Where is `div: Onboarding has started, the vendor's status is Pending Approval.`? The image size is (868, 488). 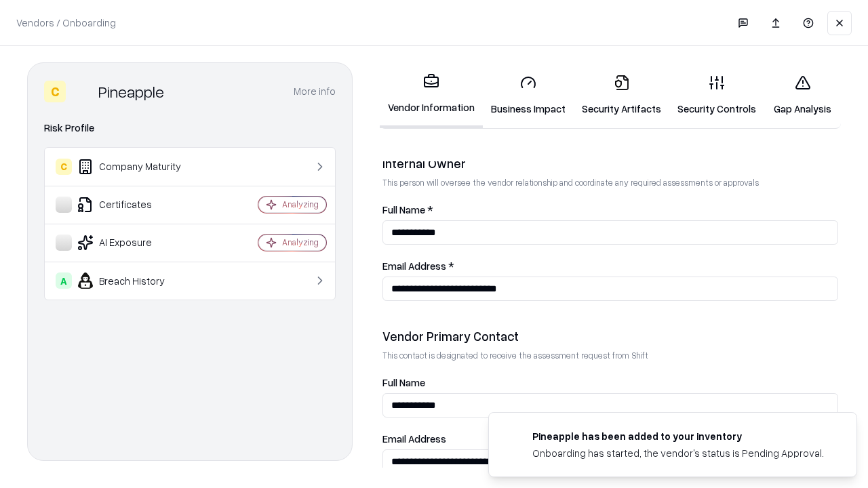 div: Onboarding has started, the vendor's status is Pending Approval. is located at coordinates (678, 453).